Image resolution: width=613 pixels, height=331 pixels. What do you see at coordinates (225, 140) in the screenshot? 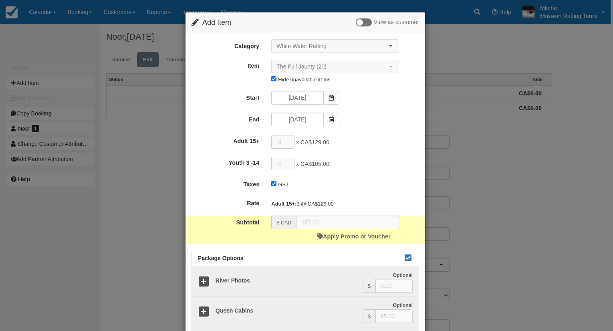
I see `label: Adult 15+` at bounding box center [225, 140].